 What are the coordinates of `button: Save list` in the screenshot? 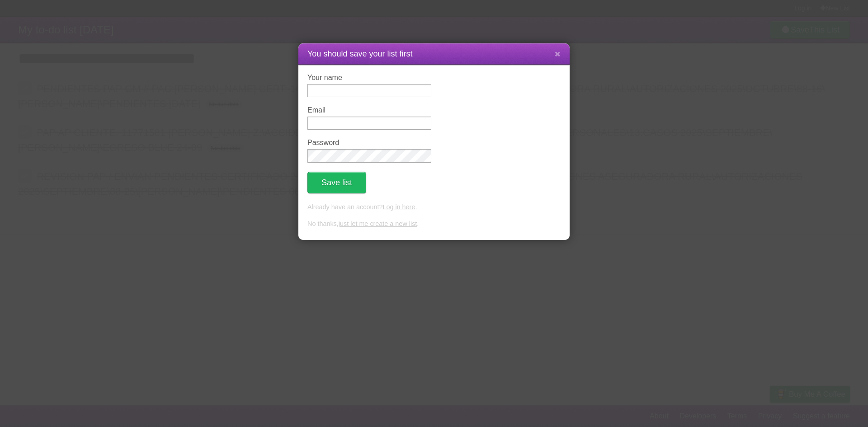 It's located at (337, 182).